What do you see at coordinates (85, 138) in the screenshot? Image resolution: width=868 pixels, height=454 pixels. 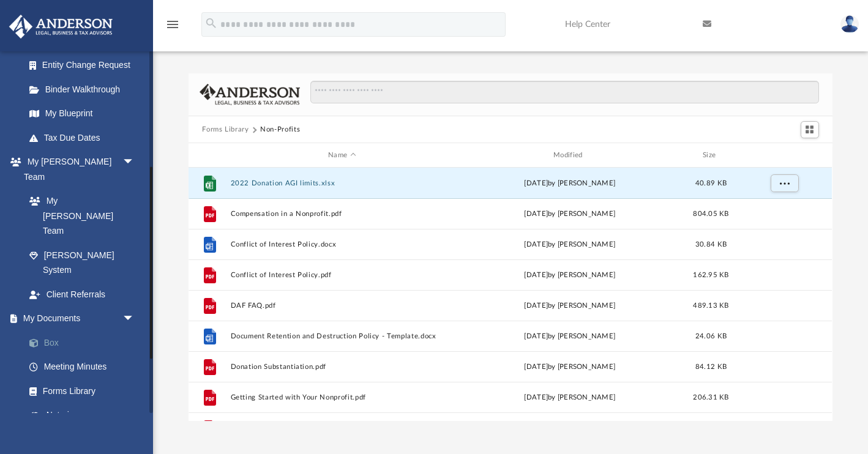 I see `a: Tax Due Dates` at bounding box center [85, 138].